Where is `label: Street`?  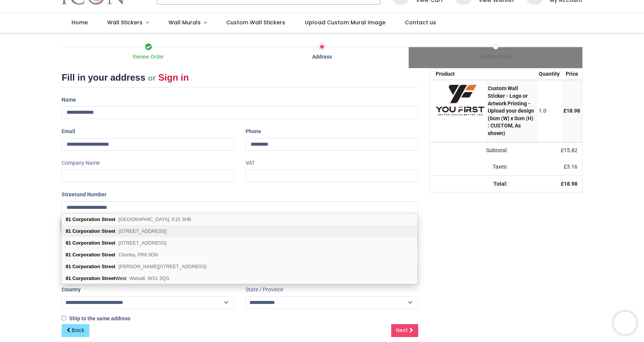
label: Street is located at coordinates (84, 195).